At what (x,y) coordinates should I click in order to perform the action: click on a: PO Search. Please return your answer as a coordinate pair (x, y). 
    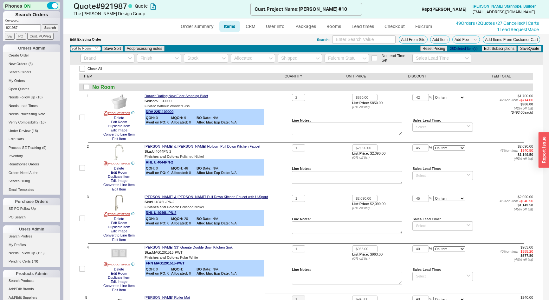
    Looking at the image, I should click on (32, 217).